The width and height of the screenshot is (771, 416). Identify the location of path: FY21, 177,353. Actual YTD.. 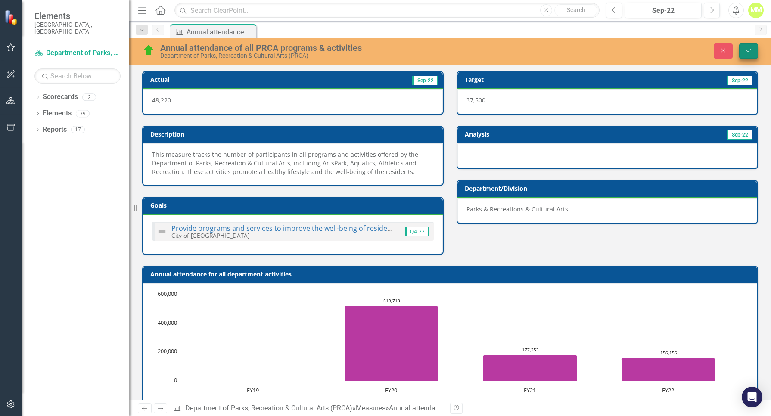
(531, 368).